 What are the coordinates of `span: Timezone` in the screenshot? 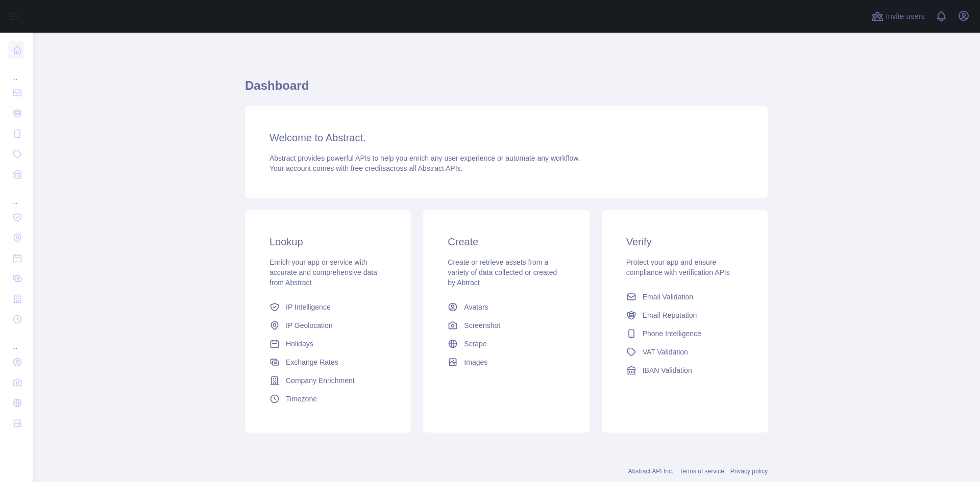 It's located at (301, 399).